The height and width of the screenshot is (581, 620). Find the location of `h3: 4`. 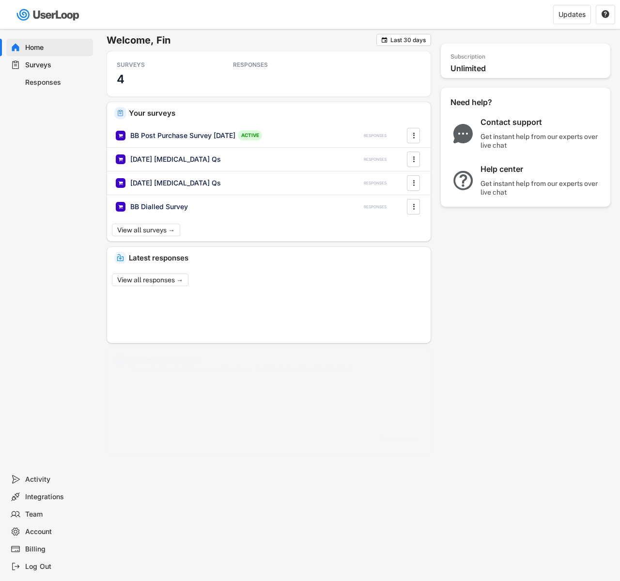

h3: 4 is located at coordinates (121, 79).